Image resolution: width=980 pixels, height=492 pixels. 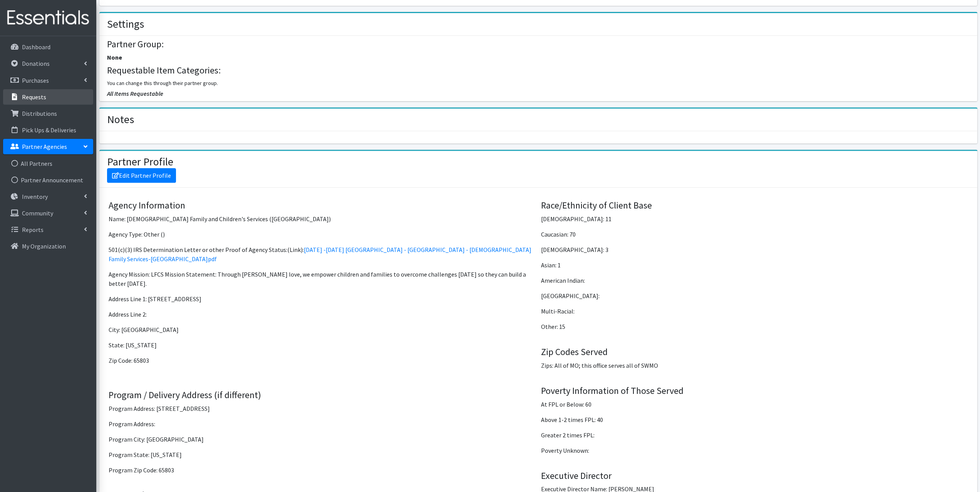 What do you see at coordinates (48, 114) in the screenshot?
I see `a: Distributions` at bounding box center [48, 114].